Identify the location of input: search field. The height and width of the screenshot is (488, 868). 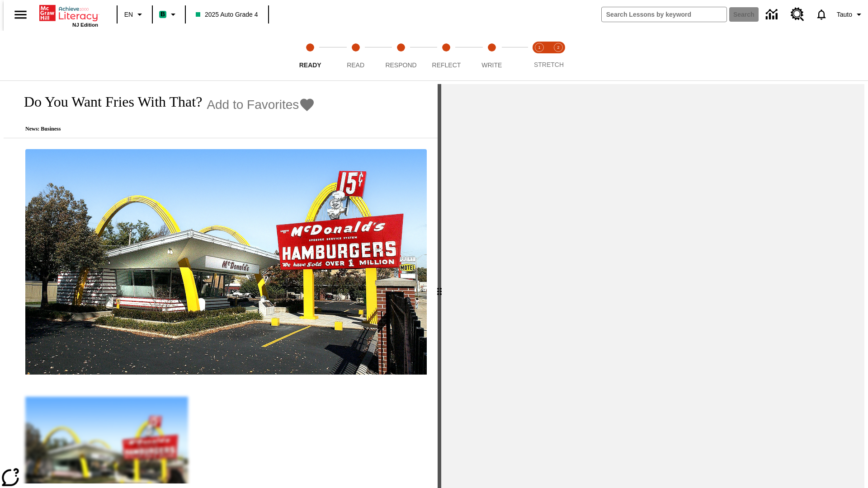
(664, 14).